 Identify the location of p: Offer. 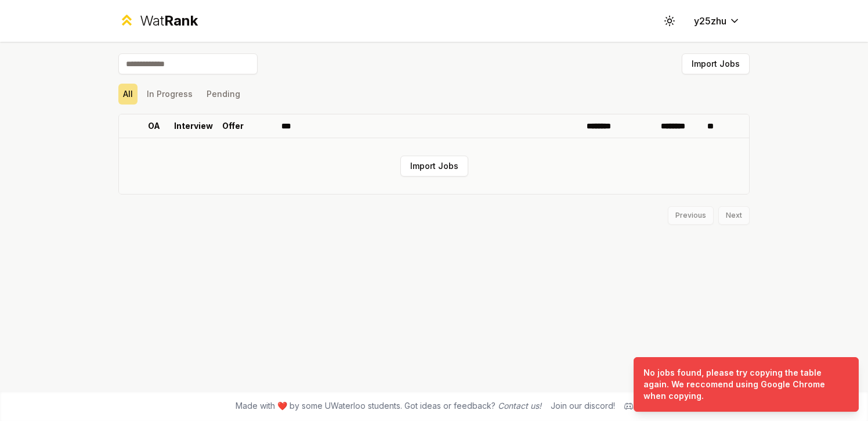
(233, 126).